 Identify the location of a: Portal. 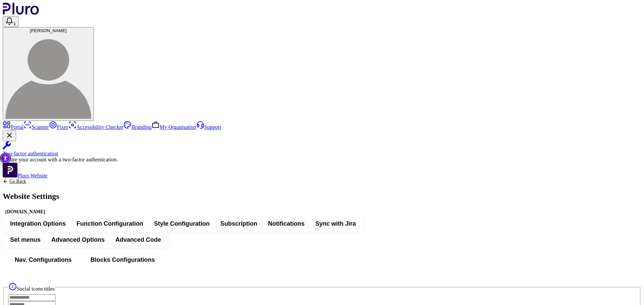
(13, 127).